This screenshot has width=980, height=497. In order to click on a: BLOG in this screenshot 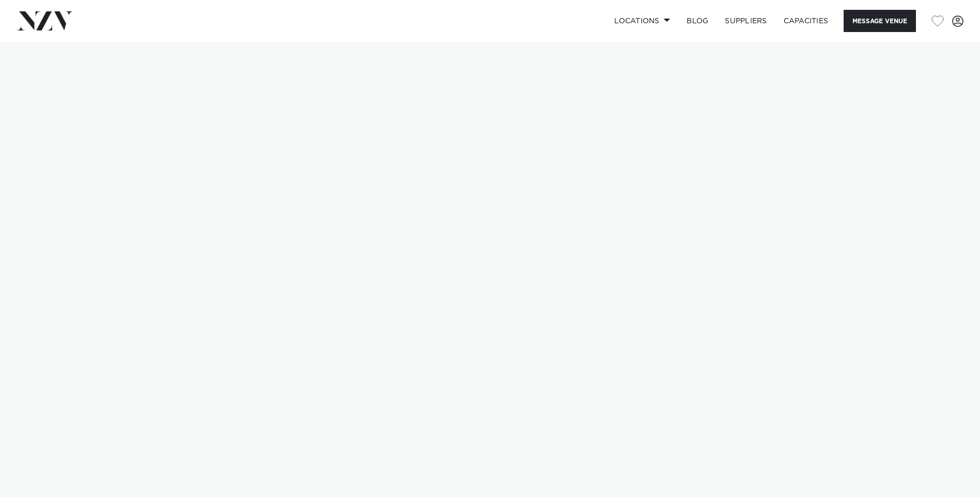, I will do `click(697, 21)`.